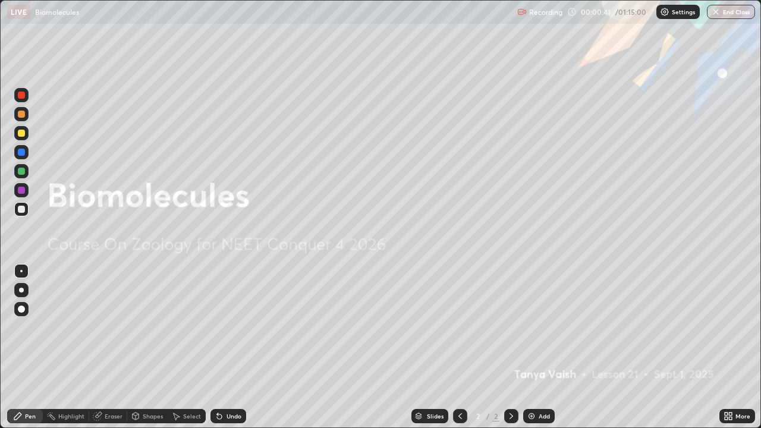 This screenshot has height=428, width=761. Describe the element at coordinates (57, 12) in the screenshot. I see `p: Biomolecules` at that location.